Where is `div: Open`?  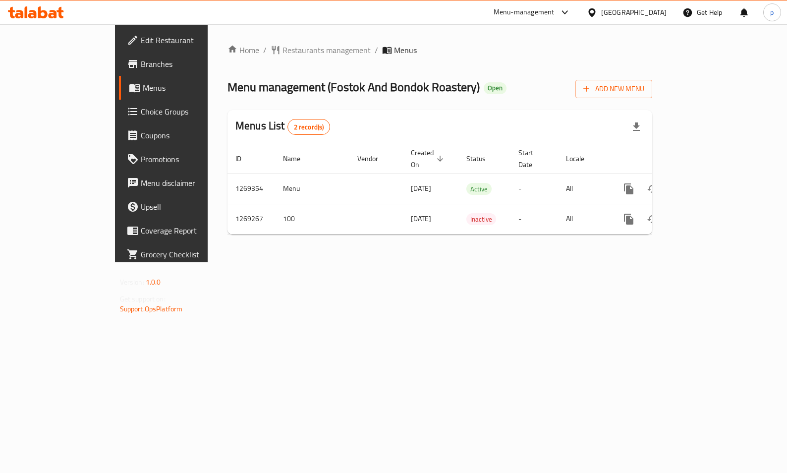
div: Open is located at coordinates (495, 88).